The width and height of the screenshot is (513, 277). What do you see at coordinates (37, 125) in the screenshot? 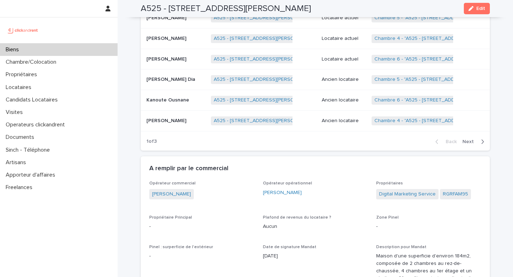
I see `p: Operateurs clickandrent` at bounding box center [37, 125].